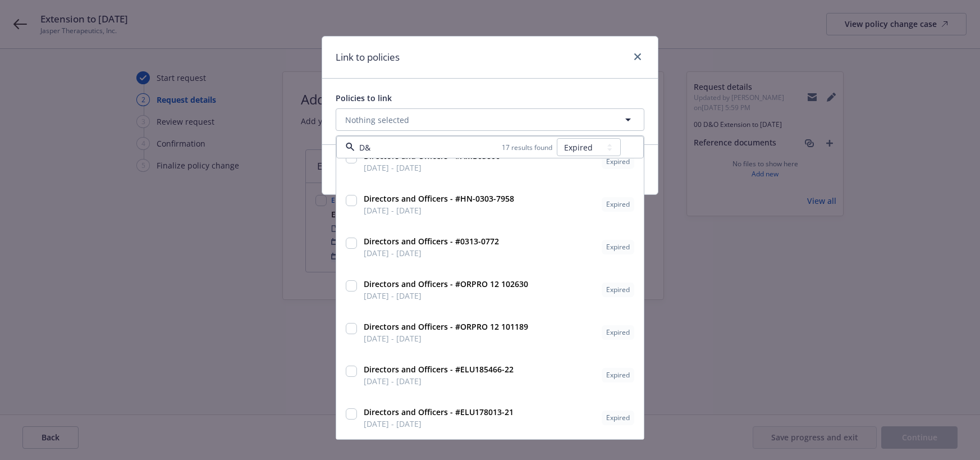  Describe the element at coordinates (638, 57) in the screenshot. I see `a: close` at that location.